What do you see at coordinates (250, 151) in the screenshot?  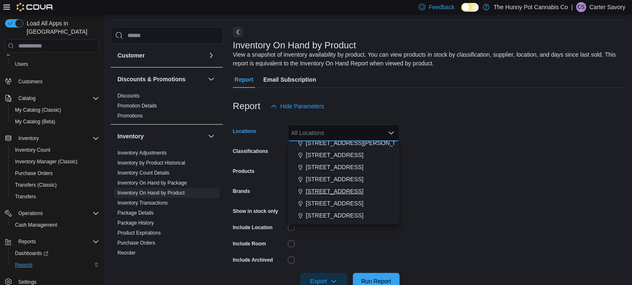 I see `label: Classifications` at bounding box center [250, 151].